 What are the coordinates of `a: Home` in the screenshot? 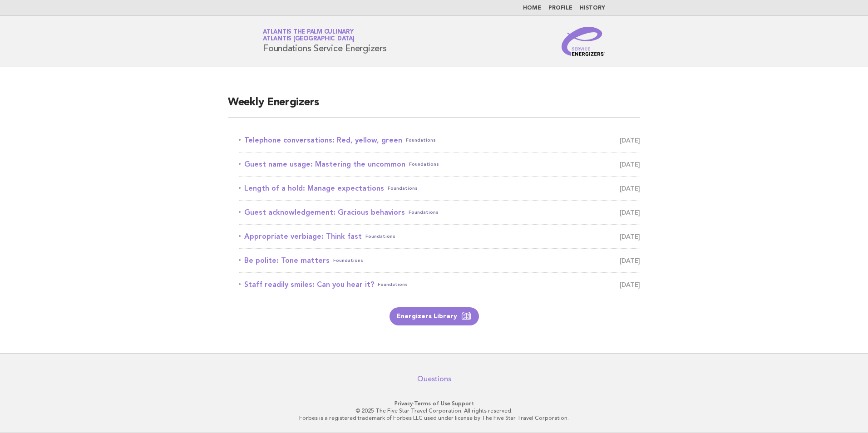 It's located at (532, 9).